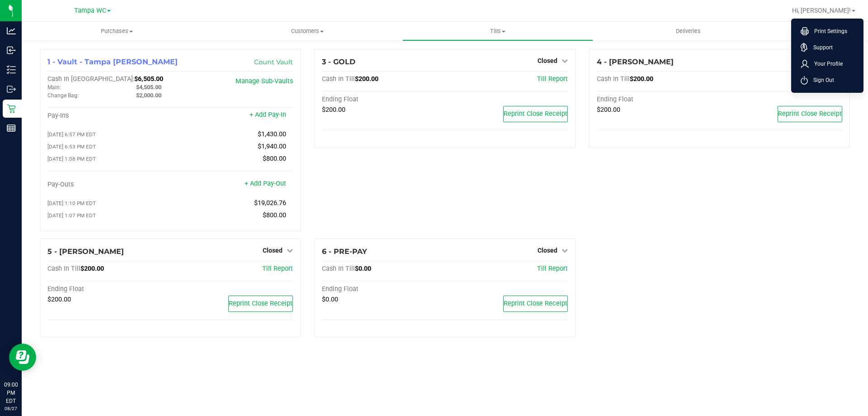 The height and width of the screenshot is (416, 868). Describe the element at coordinates (820, 48) in the screenshot. I see `span: Support` at that location.